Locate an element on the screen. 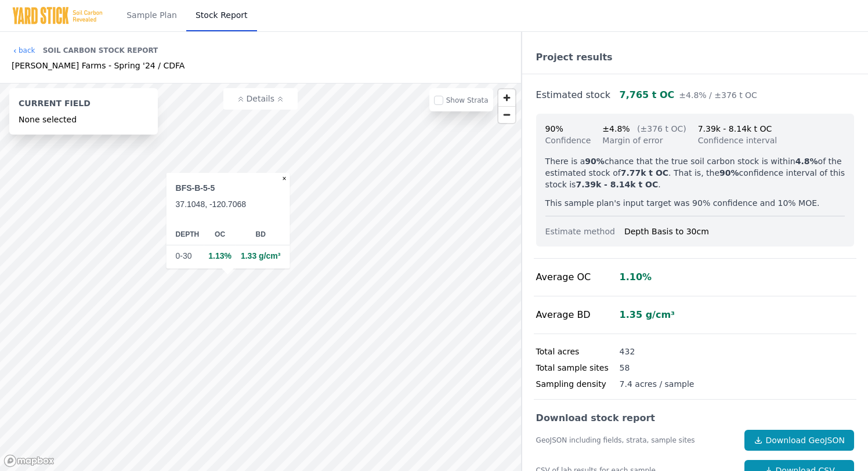  div: 37.1048, -120.7068 is located at coordinates (228, 204).